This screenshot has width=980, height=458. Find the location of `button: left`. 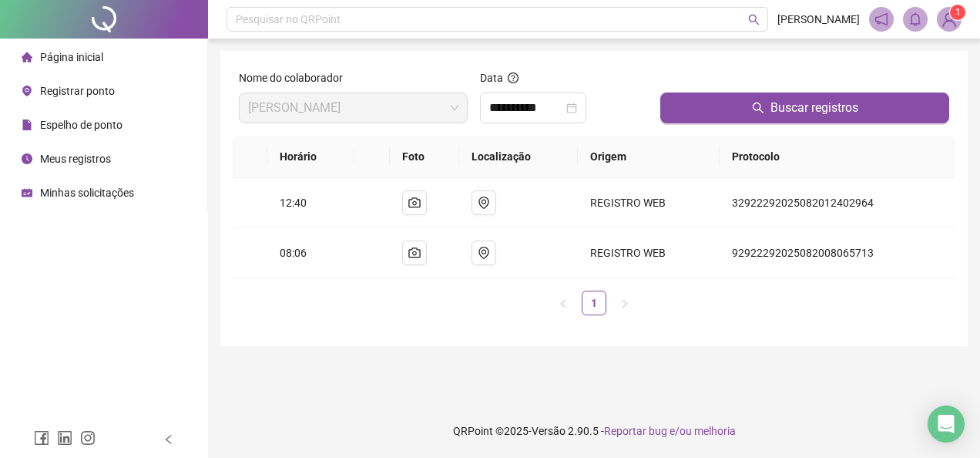

button: left is located at coordinates (563, 303).